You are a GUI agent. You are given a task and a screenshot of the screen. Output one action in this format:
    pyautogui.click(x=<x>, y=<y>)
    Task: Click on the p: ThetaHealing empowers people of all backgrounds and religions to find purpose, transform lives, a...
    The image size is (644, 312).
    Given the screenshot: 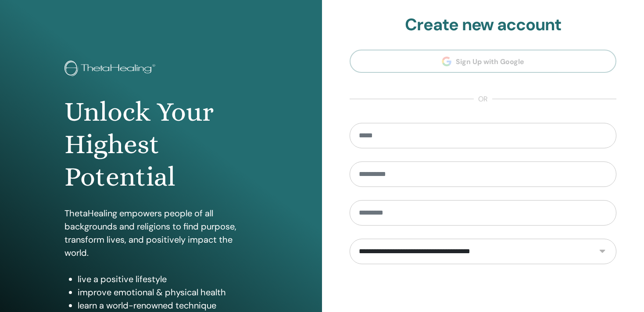 What is the action you would take?
    pyautogui.click(x=160, y=233)
    